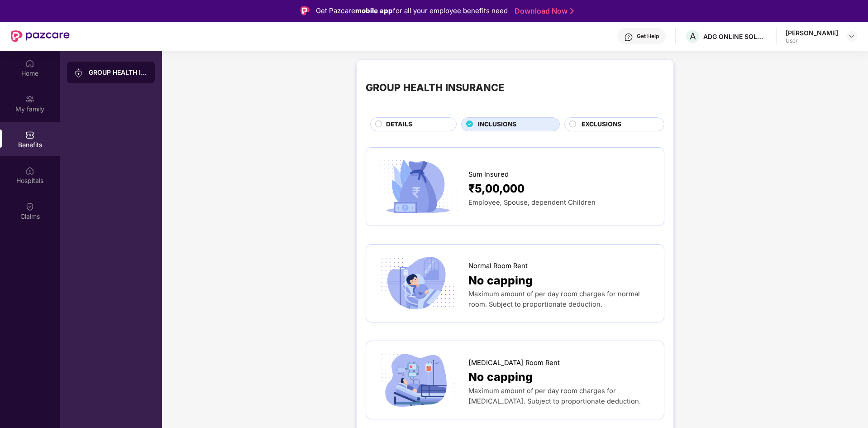 The width and height of the screenshot is (868, 428). I want to click on span: A, so click(693, 36).